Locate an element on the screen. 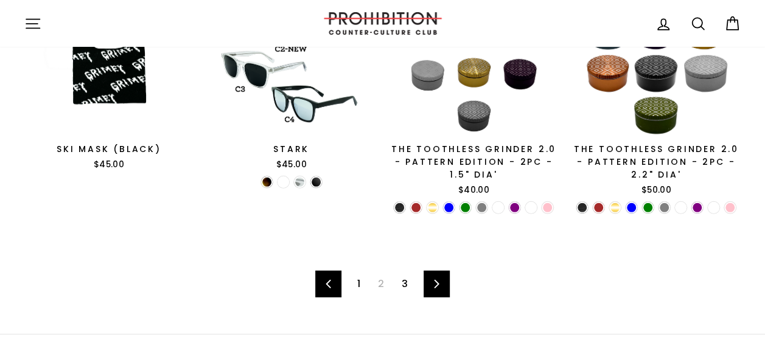 The height and width of the screenshot is (343, 765). a: 1 is located at coordinates (359, 284).